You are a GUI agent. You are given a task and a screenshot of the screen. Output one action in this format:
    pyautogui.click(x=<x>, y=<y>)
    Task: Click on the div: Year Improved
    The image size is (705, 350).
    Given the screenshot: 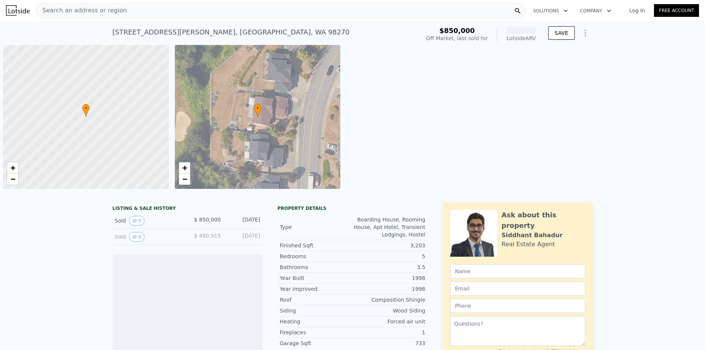 What is the action you would take?
    pyautogui.click(x=316, y=289)
    